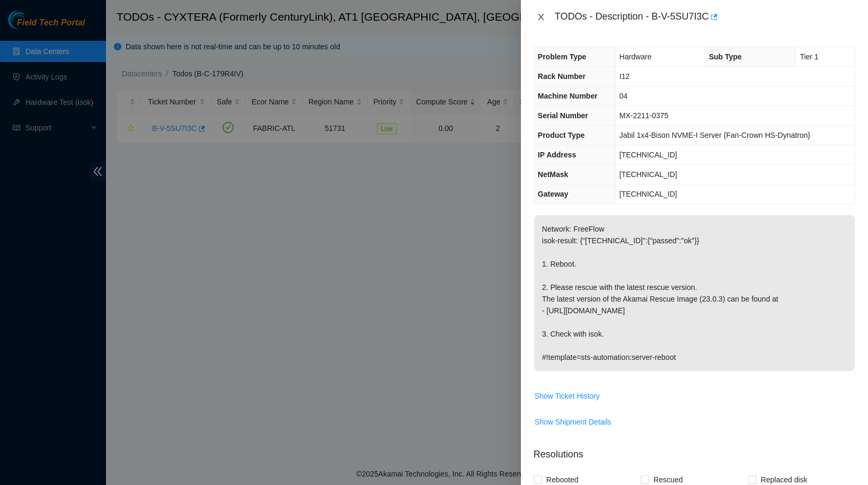  Describe the element at coordinates (573, 422) in the screenshot. I see `span: Show Shipment Details` at that location.